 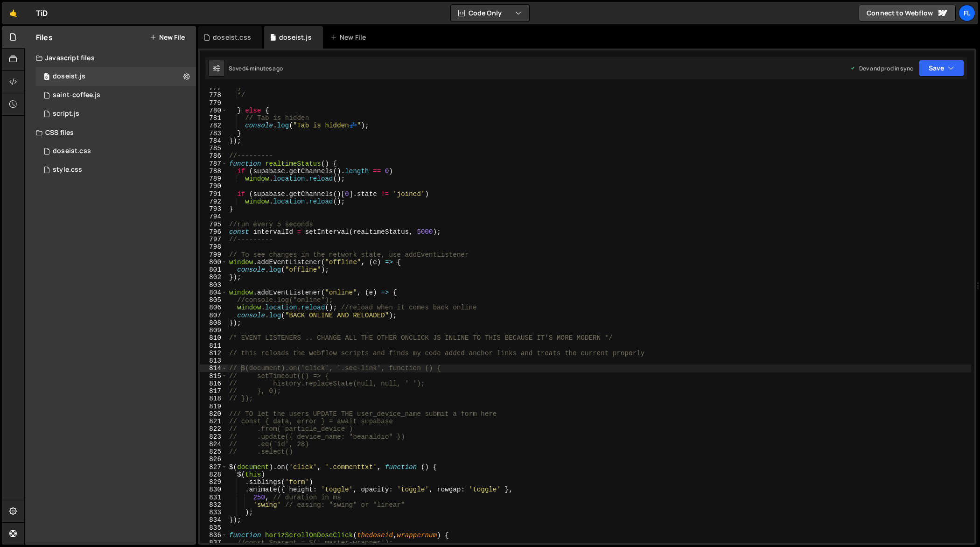 I want to click on div: Fl, so click(x=967, y=13).